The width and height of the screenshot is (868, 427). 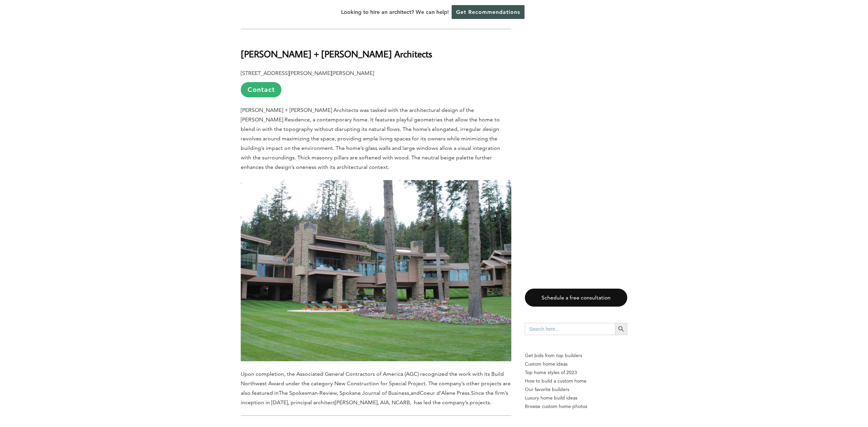 I want to click on span: Coeur d’Alene Press., so click(x=445, y=393).